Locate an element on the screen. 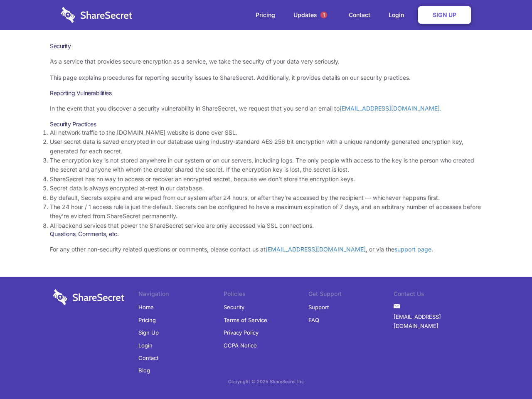 Image resolution: width=532 pixels, height=399 pixels. a: Terms of Service is located at coordinates (245, 320).